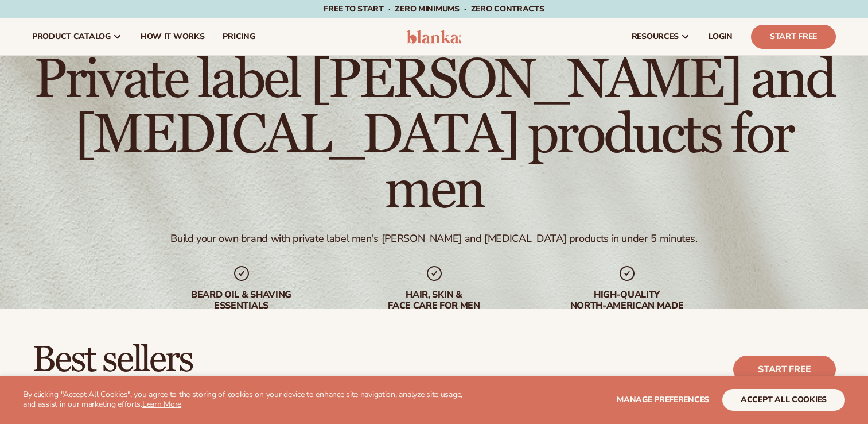 This screenshot has height=424, width=868. Describe the element at coordinates (655, 37) in the screenshot. I see `span: resources` at that location.